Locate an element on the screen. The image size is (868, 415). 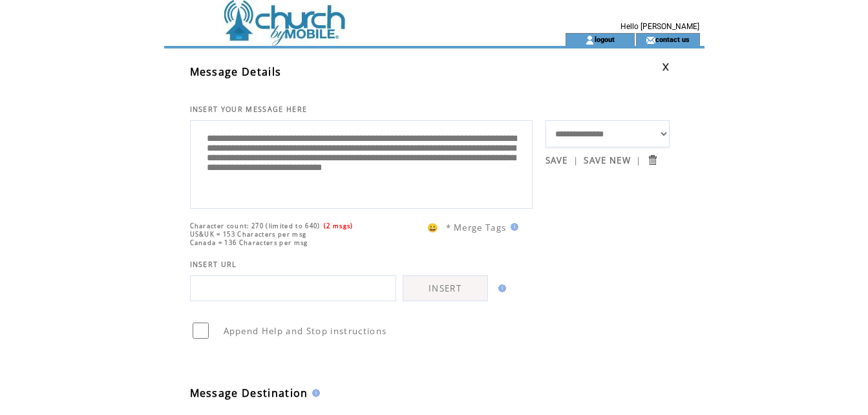
span: Canada = 136 Characters per msg is located at coordinates (249, 243).